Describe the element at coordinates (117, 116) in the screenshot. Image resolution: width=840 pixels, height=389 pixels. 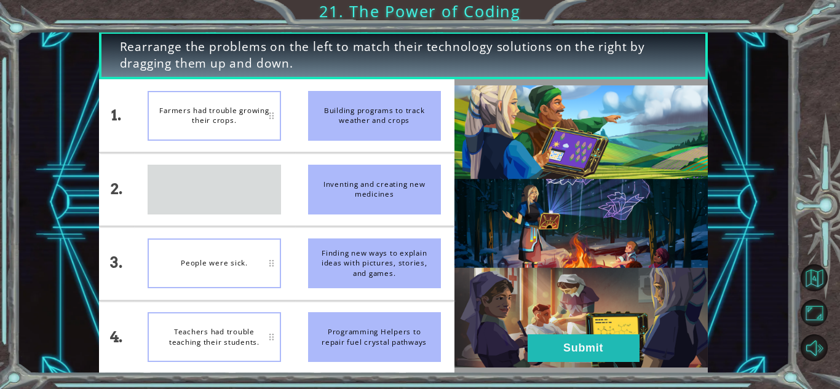
I see `div: 1.` at that location.